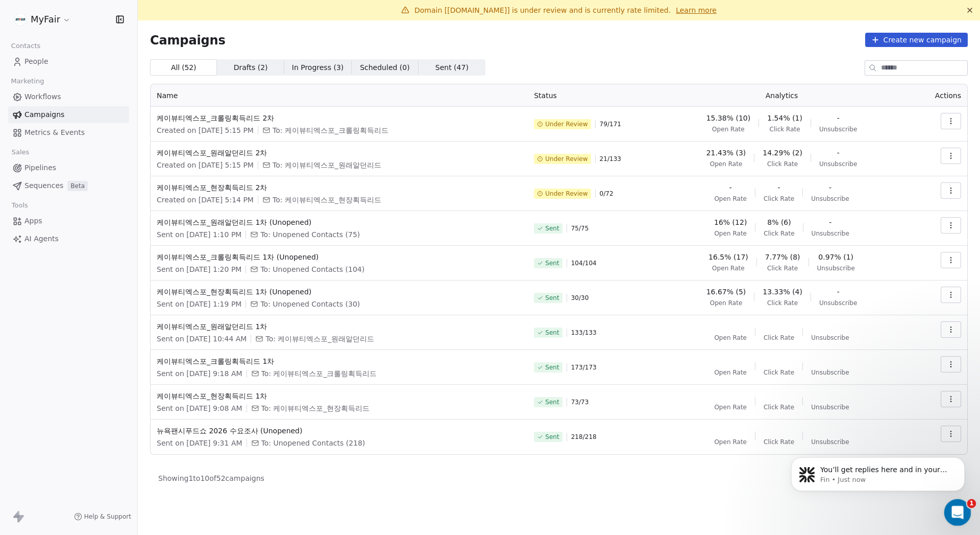  Describe the element at coordinates (339, 361) in the screenshot. I see `span: 케이뷰티엑스포_크롤링획득리드 1차` at that location.